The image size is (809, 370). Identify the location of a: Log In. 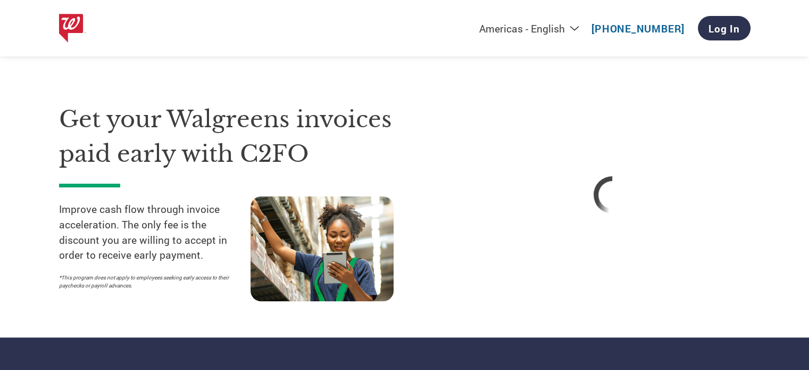
(724, 28).